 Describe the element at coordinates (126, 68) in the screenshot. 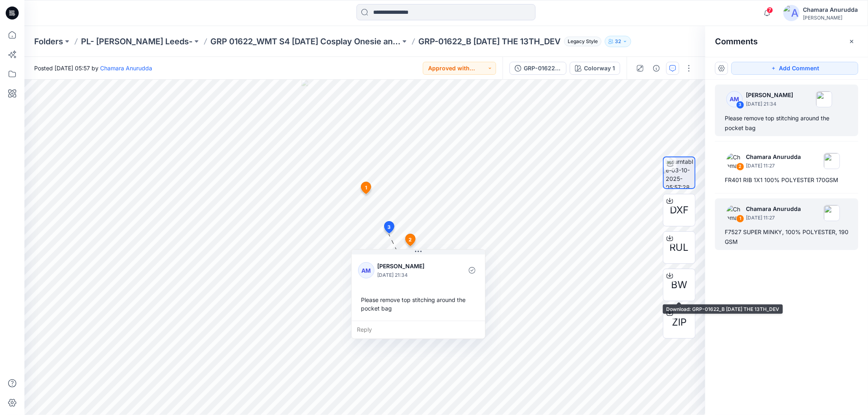

I see `a: Chamara Anurudda` at that location.